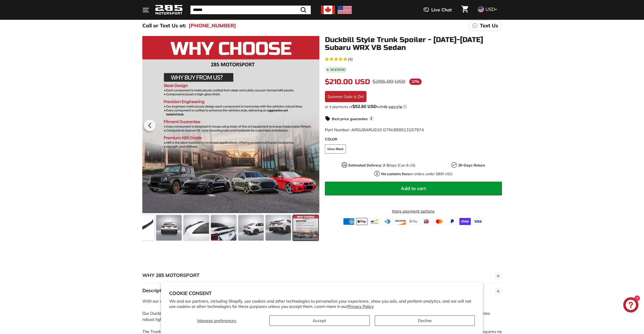 The height and width of the screenshot is (334, 644). Describe the element at coordinates (478, 222) in the screenshot. I see `img: visa` at that location.